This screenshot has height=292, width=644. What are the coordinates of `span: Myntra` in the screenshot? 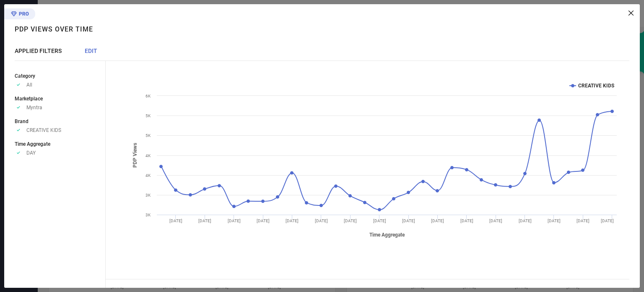 It's located at (34, 107).